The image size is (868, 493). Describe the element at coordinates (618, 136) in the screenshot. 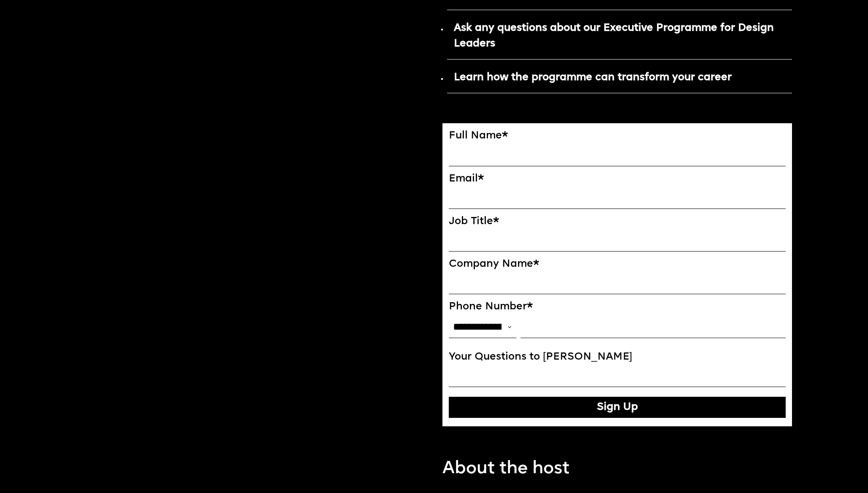

I see `label: Full Name` at that location.